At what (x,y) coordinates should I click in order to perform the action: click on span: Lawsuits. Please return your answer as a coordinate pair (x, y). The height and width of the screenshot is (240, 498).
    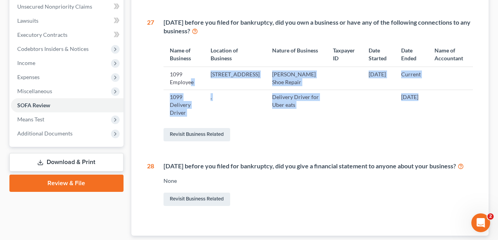
    Looking at the image, I should click on (28, 20).